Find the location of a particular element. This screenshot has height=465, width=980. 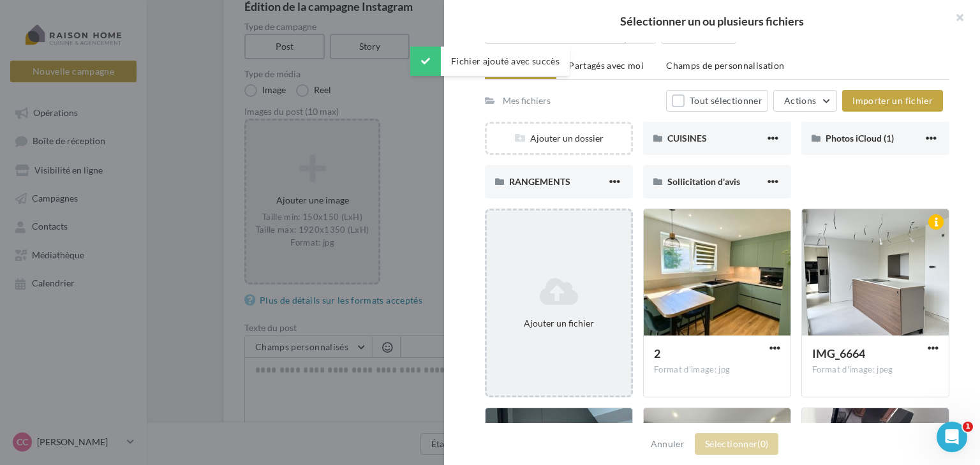

div: Ajouter un fichier is located at coordinates (559, 324).